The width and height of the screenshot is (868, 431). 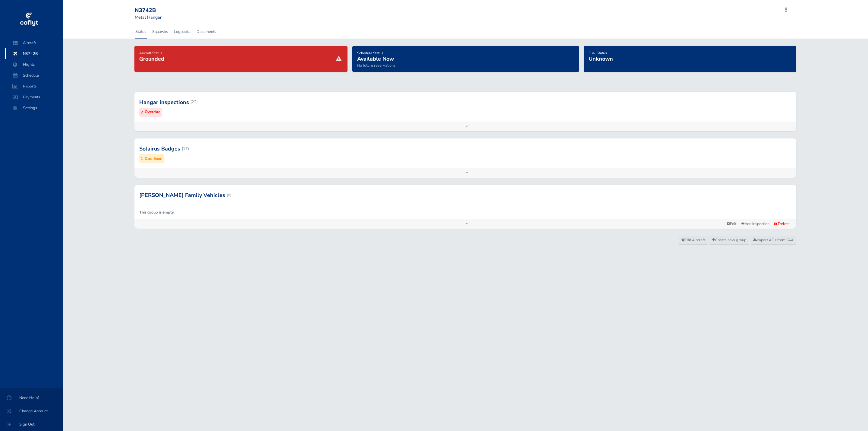 I want to click on a: Squawks, so click(x=160, y=32).